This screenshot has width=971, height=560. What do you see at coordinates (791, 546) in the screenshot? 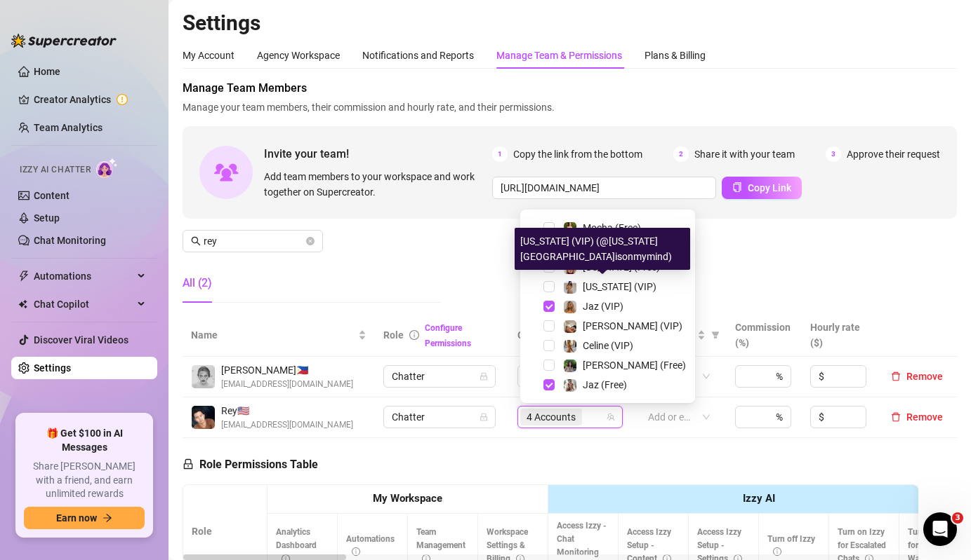
I see `span: Turn off Izzy` at bounding box center [791, 546].